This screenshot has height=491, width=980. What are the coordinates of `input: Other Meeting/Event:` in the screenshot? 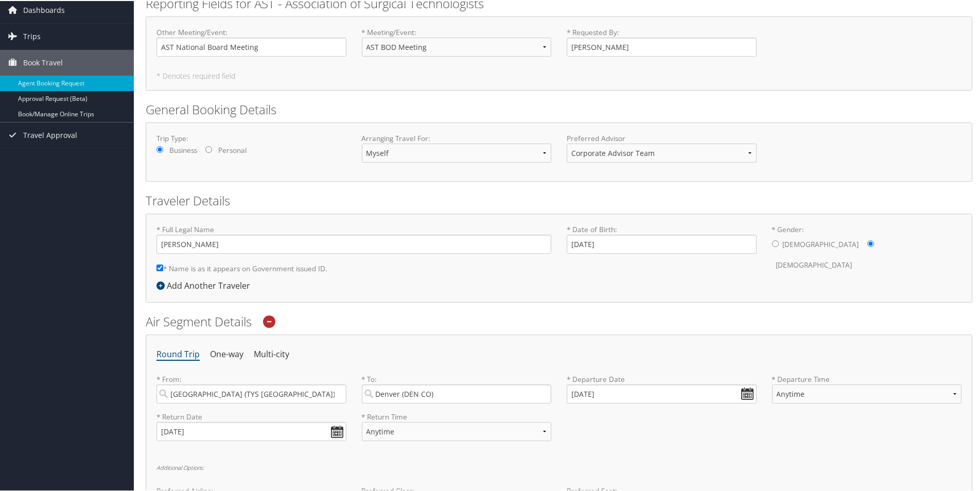 It's located at (251, 46).